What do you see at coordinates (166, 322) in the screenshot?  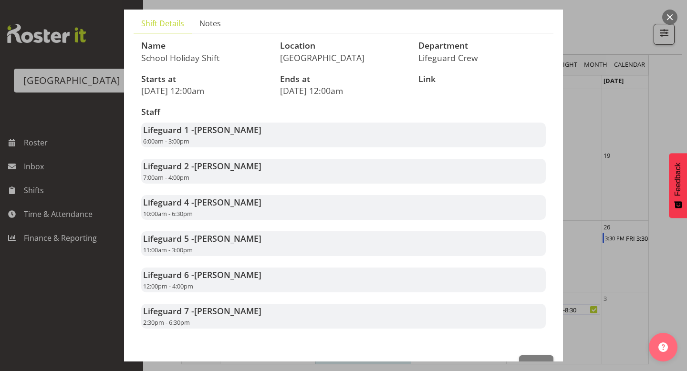 I see `span: 2:30pm - 6:30pm` at bounding box center [166, 322].